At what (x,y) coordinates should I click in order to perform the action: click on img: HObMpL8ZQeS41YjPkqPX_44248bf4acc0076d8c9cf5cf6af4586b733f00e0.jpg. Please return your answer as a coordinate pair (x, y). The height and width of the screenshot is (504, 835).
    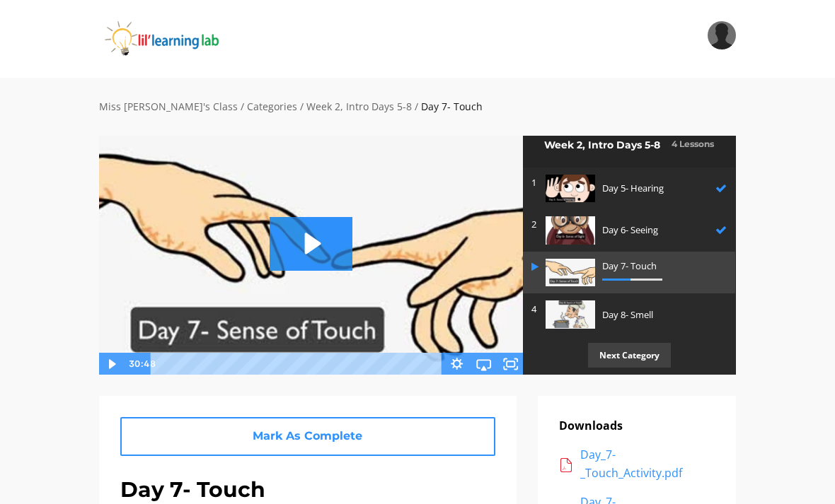
    Looking at the image, I should click on (571, 314).